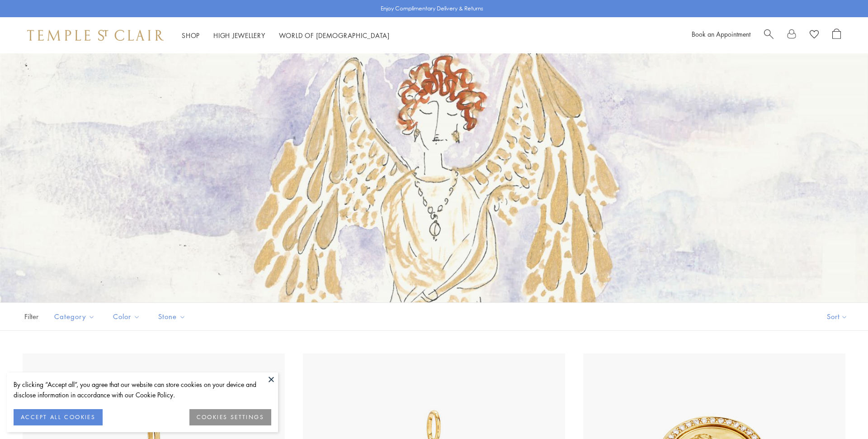 The width and height of the screenshot is (868, 439). What do you see at coordinates (814, 35) in the screenshot?
I see `a: View Wishlist` at bounding box center [814, 35].